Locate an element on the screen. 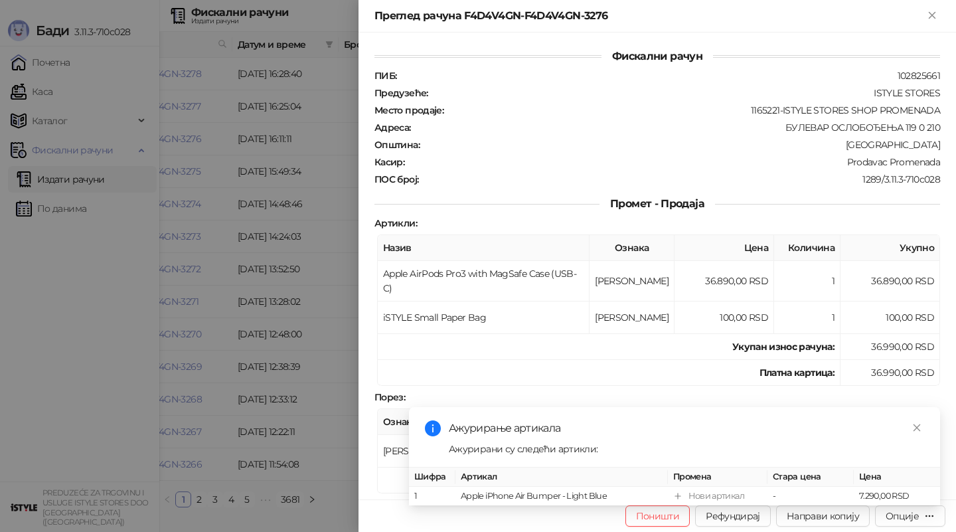  strong: Предузеће : is located at coordinates (401, 93).